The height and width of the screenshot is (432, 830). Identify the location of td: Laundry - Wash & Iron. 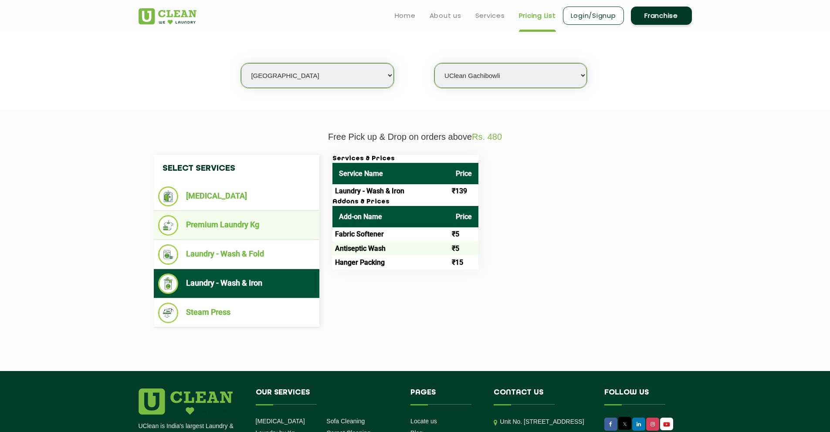
(391, 191).